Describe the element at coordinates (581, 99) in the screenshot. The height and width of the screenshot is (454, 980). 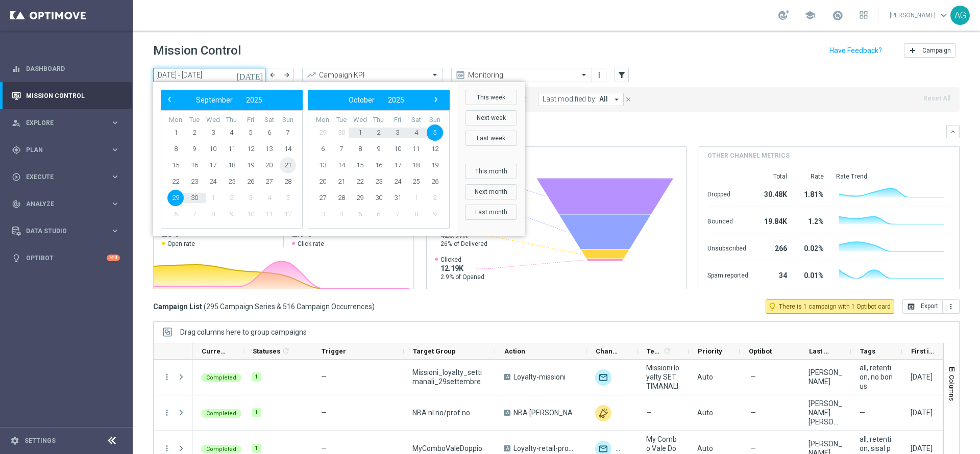
I see `button: Last modified by: All arrow_drop_down` at that location.